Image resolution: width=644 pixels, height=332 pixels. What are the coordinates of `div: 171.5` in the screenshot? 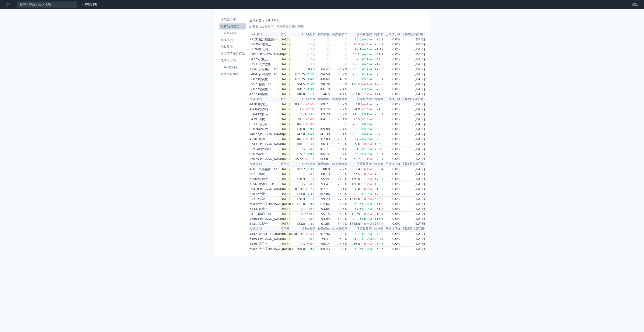 It's located at (356, 84).